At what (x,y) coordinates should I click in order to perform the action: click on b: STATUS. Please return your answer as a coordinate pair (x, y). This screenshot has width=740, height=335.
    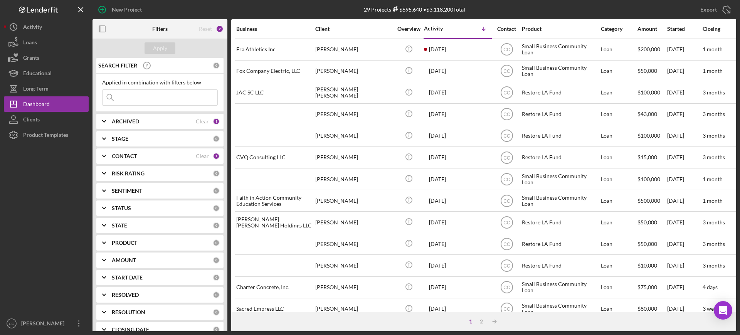
    Looking at the image, I should click on (121, 208).